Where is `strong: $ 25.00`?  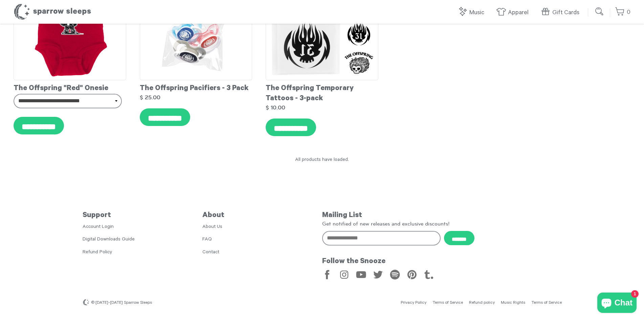
strong: $ 25.00 is located at coordinates (150, 97).